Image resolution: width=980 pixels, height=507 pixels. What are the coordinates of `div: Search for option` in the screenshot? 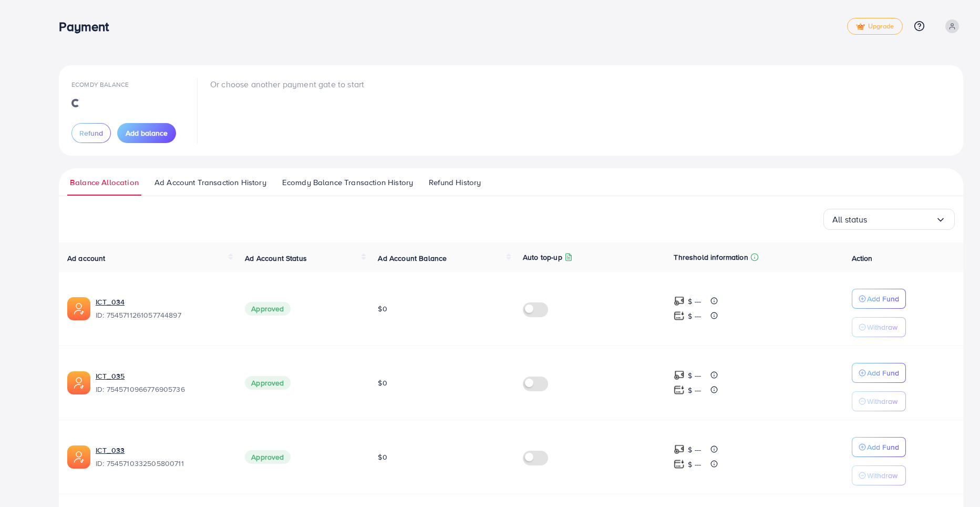 It's located at (889, 219).